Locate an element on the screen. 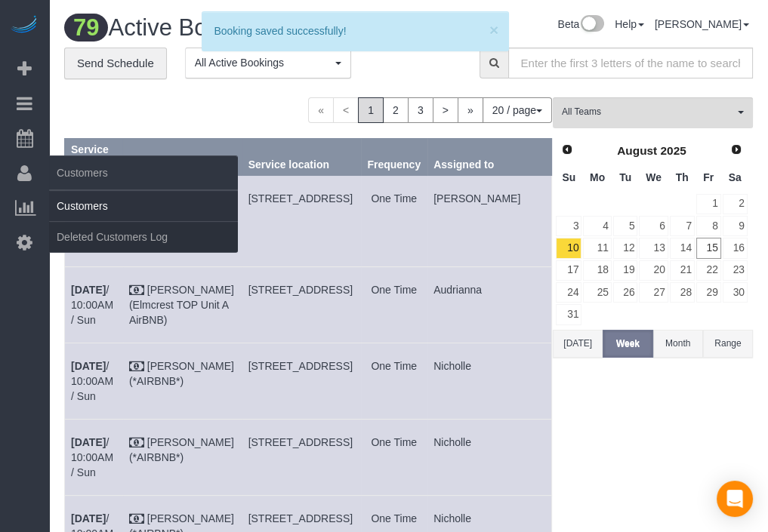 The image size is (768, 532). a: 6 is located at coordinates (653, 226).